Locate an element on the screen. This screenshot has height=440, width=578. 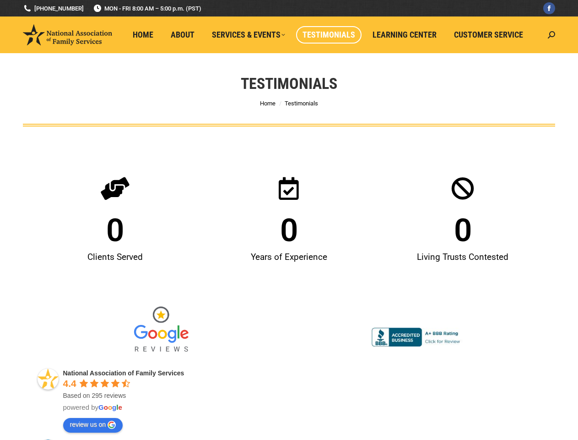
a: Learning Center is located at coordinates (405, 35).